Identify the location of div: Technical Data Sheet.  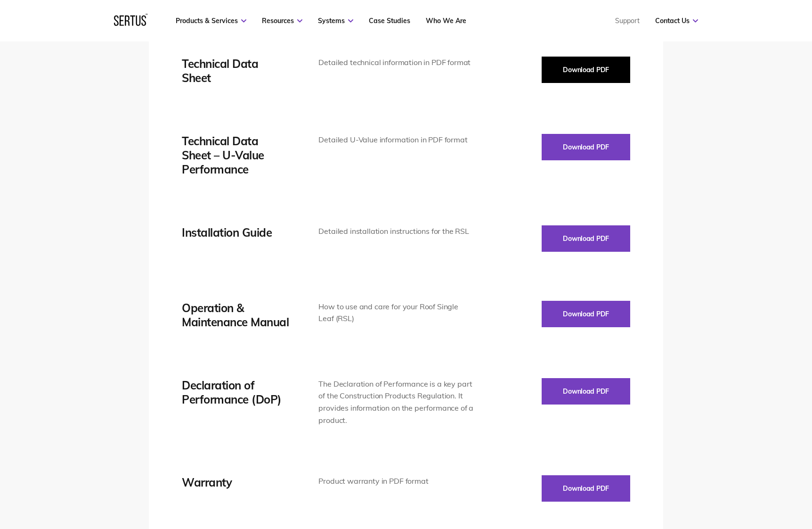
(236, 70).